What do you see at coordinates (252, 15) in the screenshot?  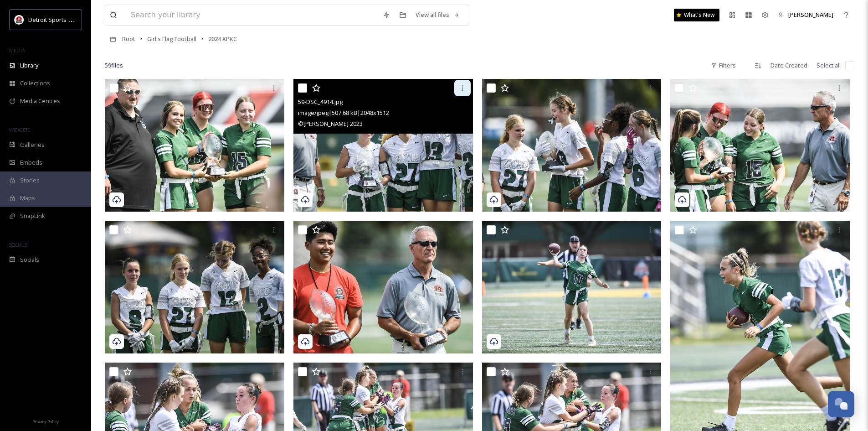 I see `input: Search your library` at bounding box center [252, 15].